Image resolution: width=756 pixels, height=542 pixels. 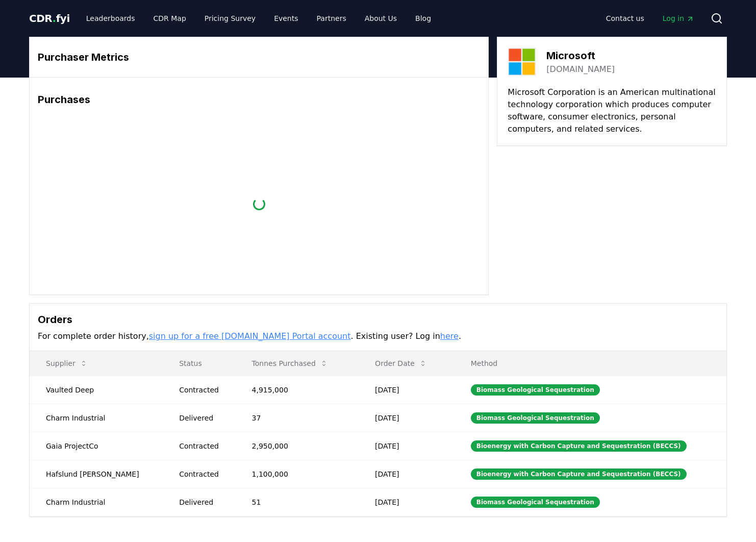 I want to click on a: Log in, so click(x=679, y=18).